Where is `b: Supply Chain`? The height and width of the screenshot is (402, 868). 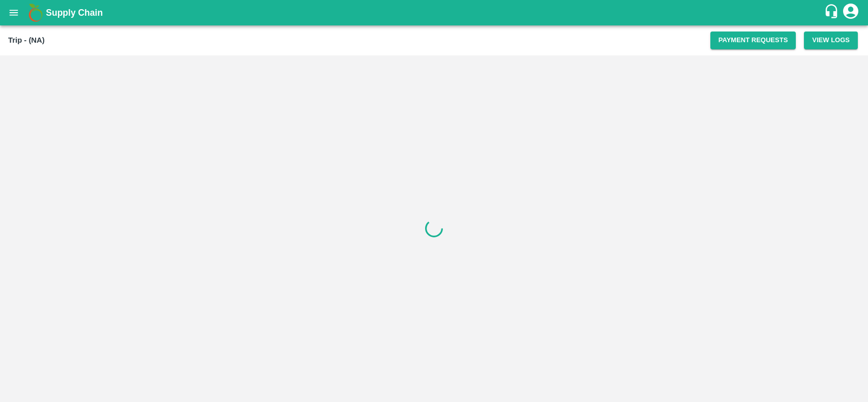
b: Supply Chain is located at coordinates (74, 13).